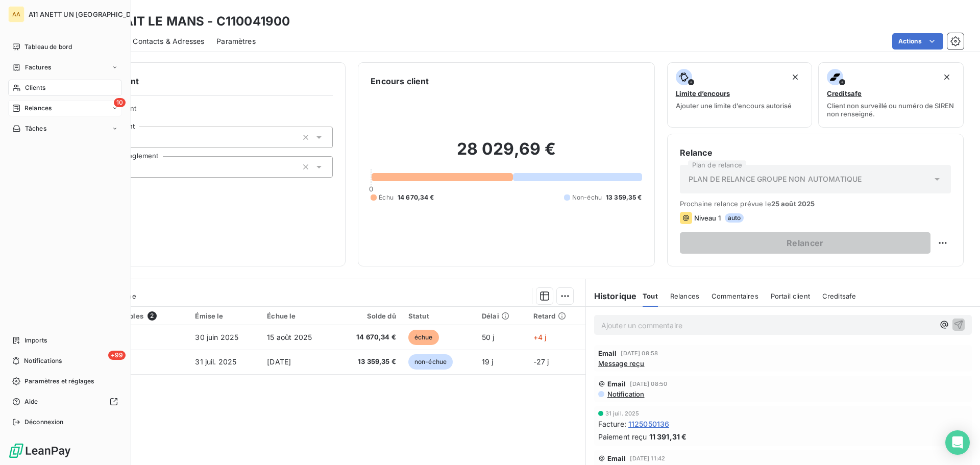  Describe the element at coordinates (668, 436) in the screenshot. I see `span: 11 391,31 €` at that location.